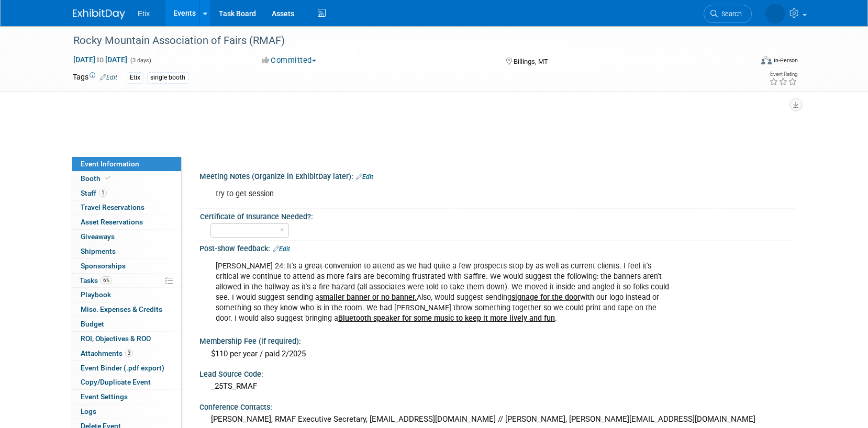  What do you see at coordinates (127, 368) in the screenshot?
I see `a: Event Binder (.pdf export)` at bounding box center [127, 368].